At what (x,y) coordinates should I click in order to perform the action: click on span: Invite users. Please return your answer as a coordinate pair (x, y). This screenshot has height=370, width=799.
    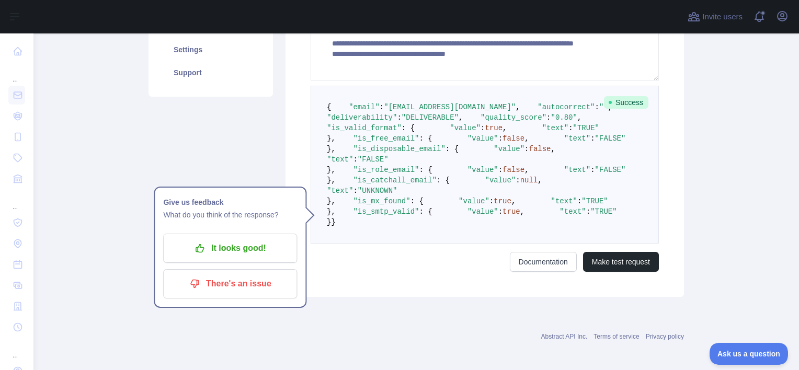
    Looking at the image, I should click on (722, 17).